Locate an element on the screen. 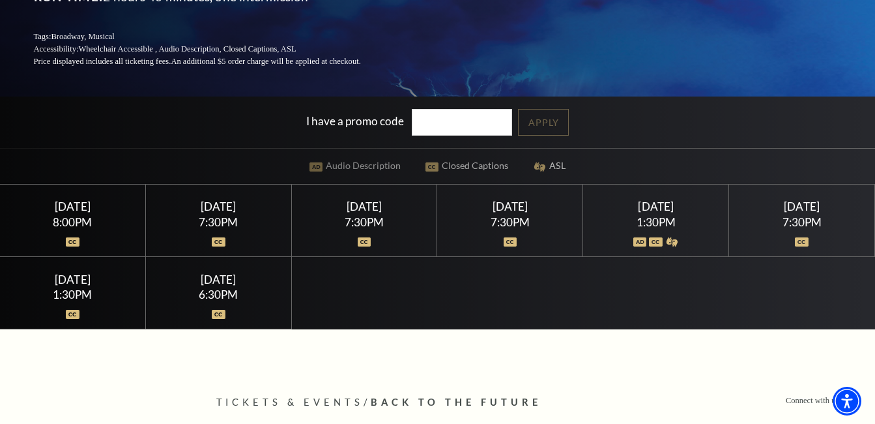  span: An additional $5 order charge will be applied at checkout. is located at coordinates (265, 61).